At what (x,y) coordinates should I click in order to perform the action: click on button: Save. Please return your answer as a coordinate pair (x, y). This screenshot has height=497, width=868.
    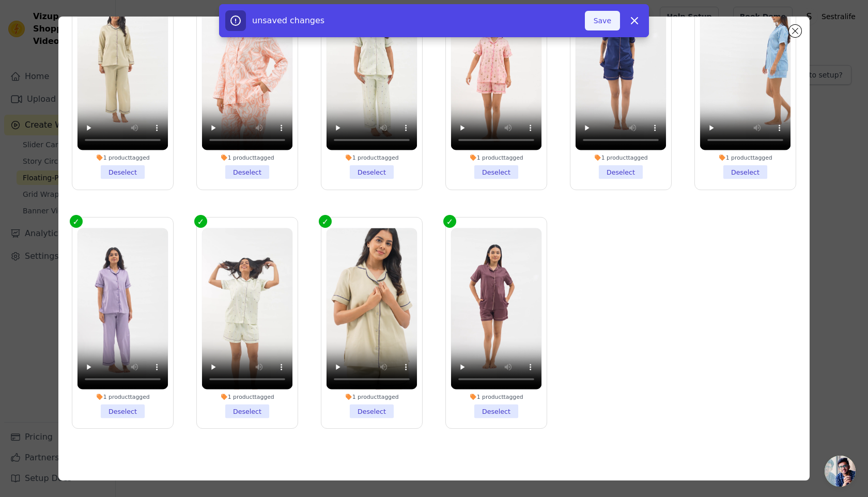
    Looking at the image, I should click on (602, 21).